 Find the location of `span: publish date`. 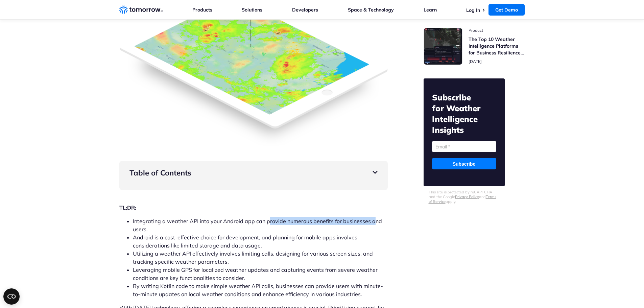

span: publish date is located at coordinates (475, 61).